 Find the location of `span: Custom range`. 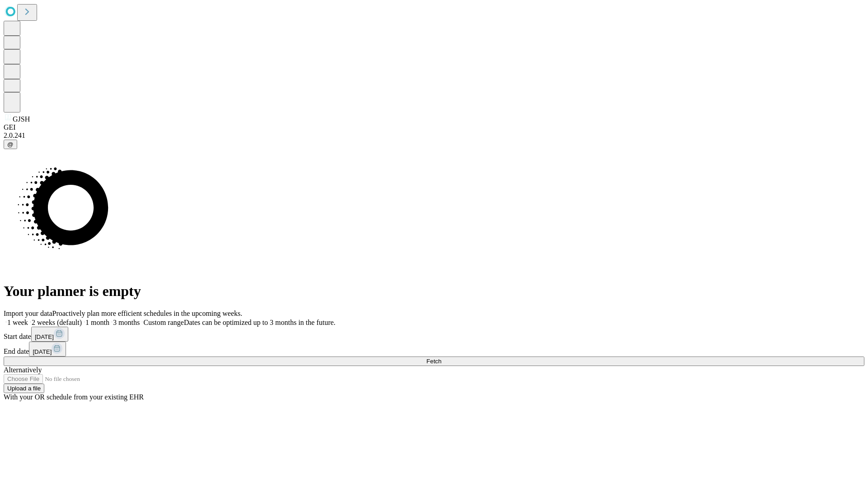

span: Custom range is located at coordinates (163, 322).